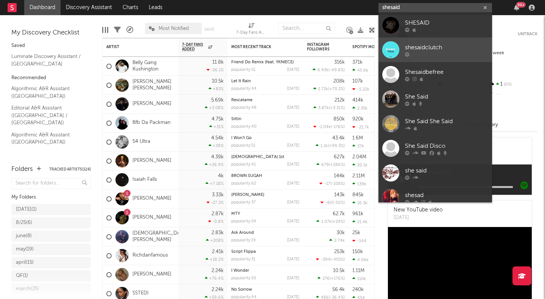 The height and width of the screenshot is (299, 545). Describe the element at coordinates (215, 183) in the screenshot. I see `div: +7.18 %` at that location.